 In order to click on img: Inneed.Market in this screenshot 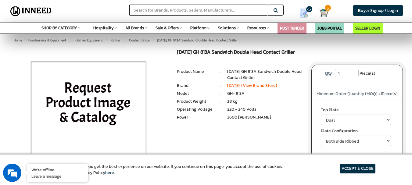, I will do `click(31, 11)`.